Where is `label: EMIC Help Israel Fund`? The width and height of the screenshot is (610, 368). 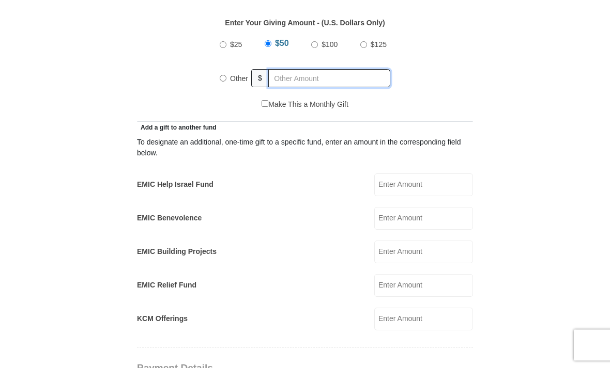
label: EMIC Help Israel Fund is located at coordinates (175, 185).